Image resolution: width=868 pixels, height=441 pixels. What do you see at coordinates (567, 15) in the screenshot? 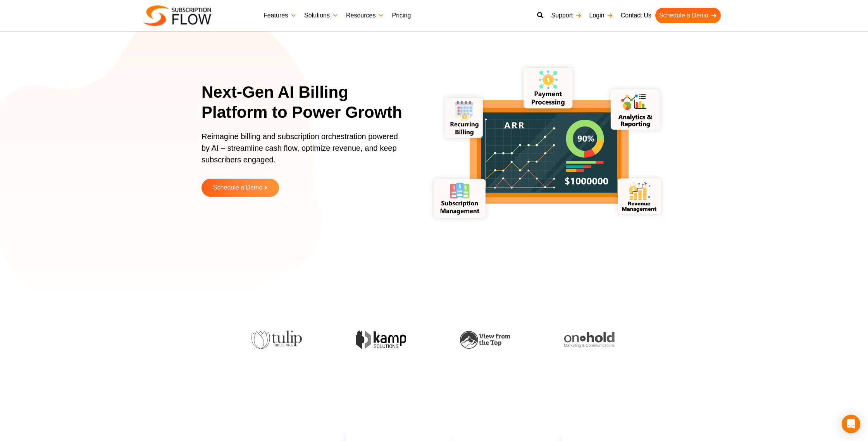
I see `a: Support` at bounding box center [567, 15].